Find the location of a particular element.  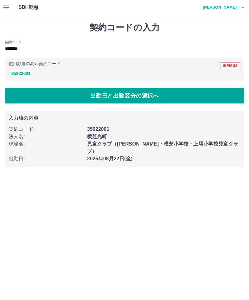

b: 2025年08月22日(金) is located at coordinates (110, 158).